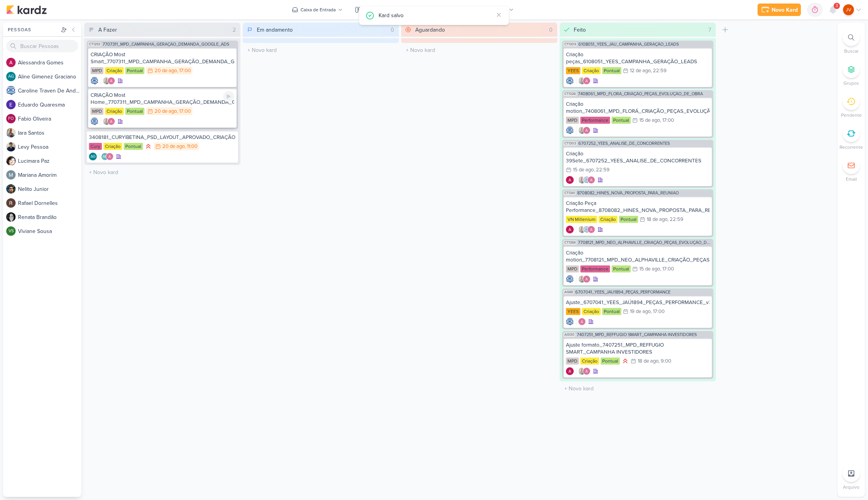 This screenshot has height=500, width=868. I want to click on div: A l e s s a n d r a G o m e s, so click(50, 62).